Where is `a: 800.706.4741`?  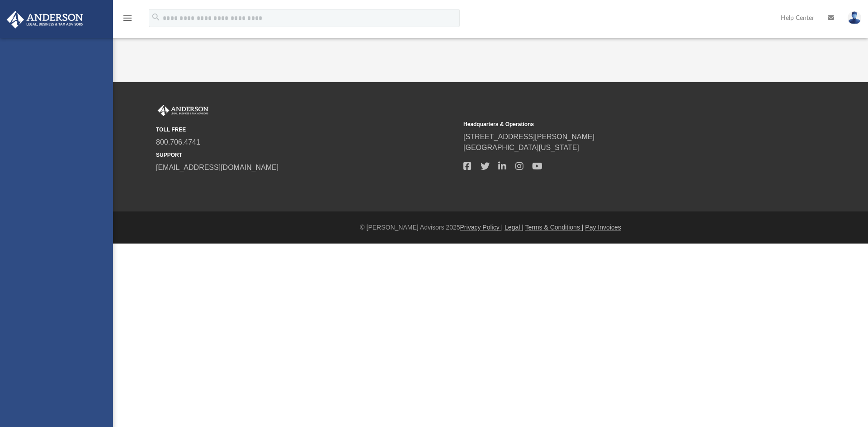 a: 800.706.4741 is located at coordinates (178, 142).